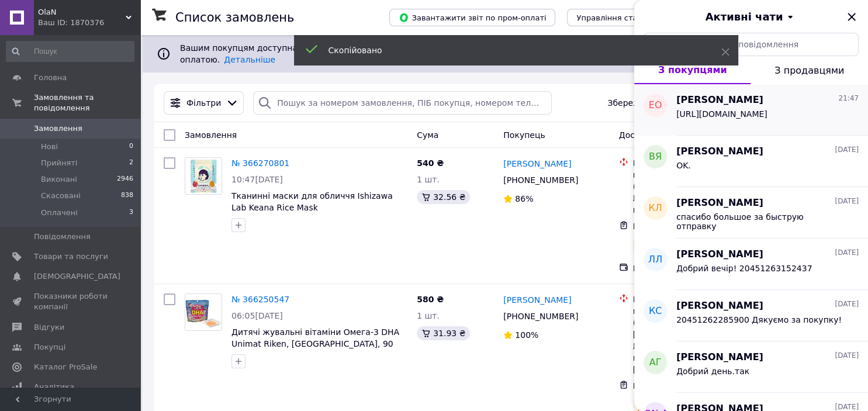 The height and width of the screenshot is (411, 868). What do you see at coordinates (312, 202) in the screenshot?
I see `a: Тканинні маски для обличчя Ishizawa Lab Keana Rice Mask` at bounding box center [312, 202].